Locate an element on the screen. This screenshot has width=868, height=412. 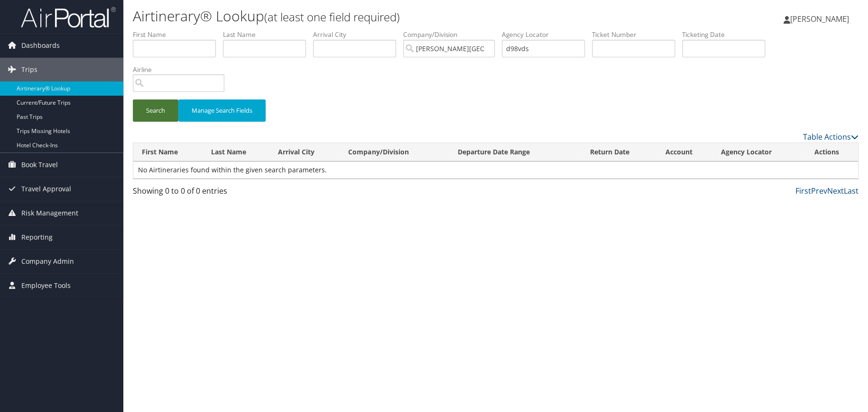
th: Return Date: activate to sort column ascending is located at coordinates (619, 152).